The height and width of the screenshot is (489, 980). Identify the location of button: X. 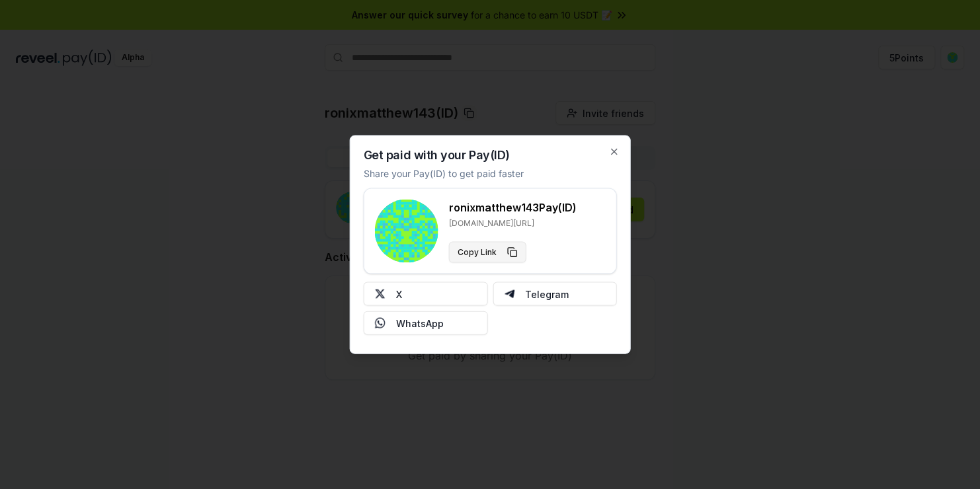
(426, 294).